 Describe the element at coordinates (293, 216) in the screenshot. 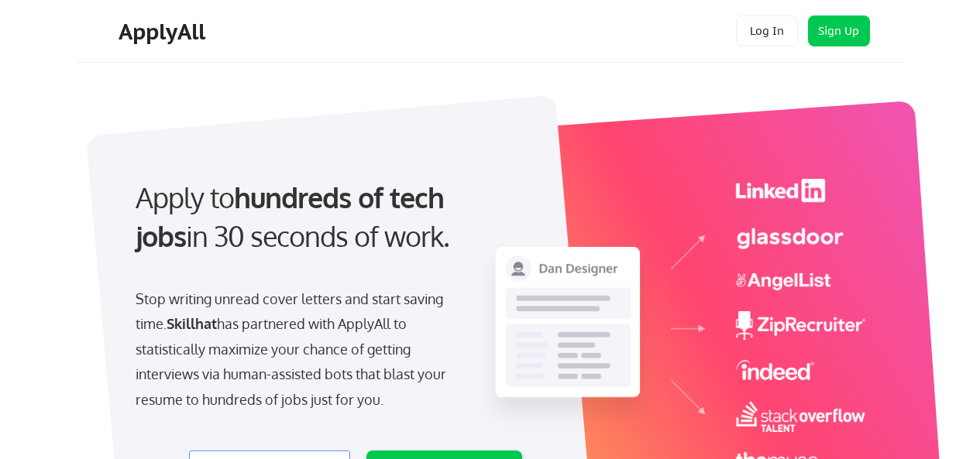

I see `strong: hundreds of tech jobs` at that location.